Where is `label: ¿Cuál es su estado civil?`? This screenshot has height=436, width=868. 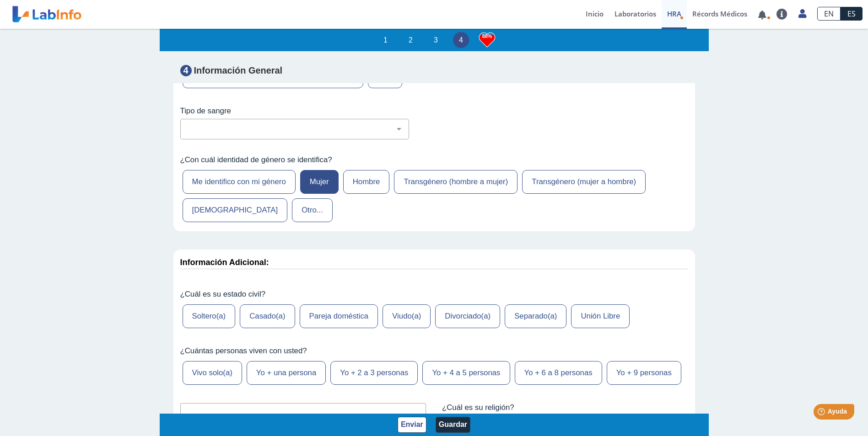
label: ¿Cuál es su estado civil? is located at coordinates (434, 295).